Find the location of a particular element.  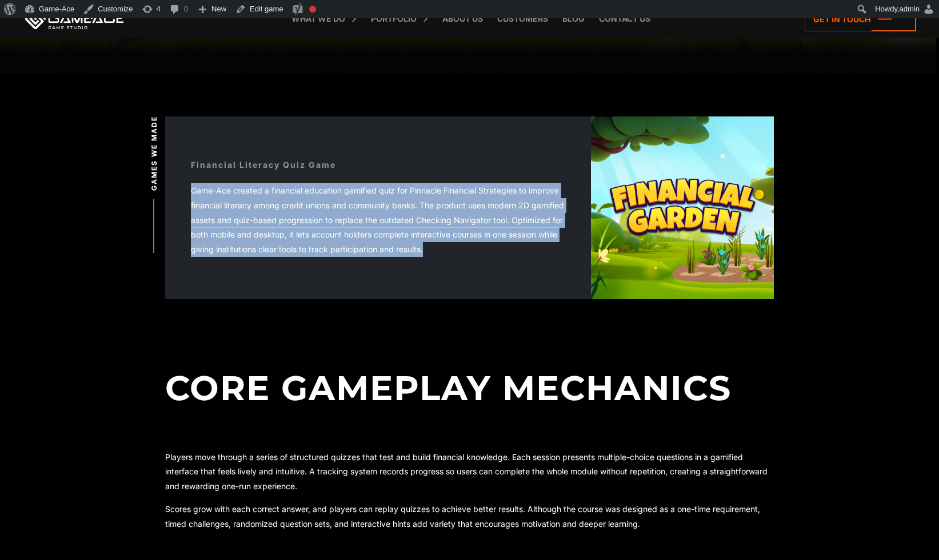

div: Financial Literacy Quiz Game is located at coordinates (264, 164).